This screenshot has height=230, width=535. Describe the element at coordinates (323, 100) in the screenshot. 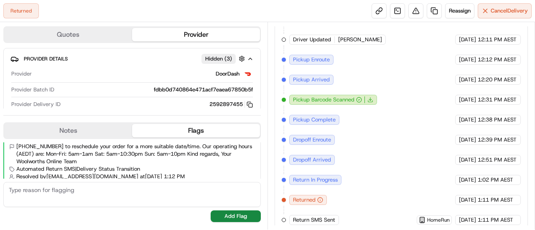

I see `span: Pickup Barcode Scanned` at that location.